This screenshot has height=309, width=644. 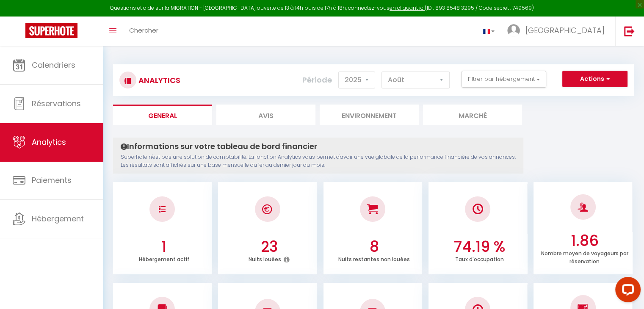 I want to click on h3: 23, so click(x=269, y=247).